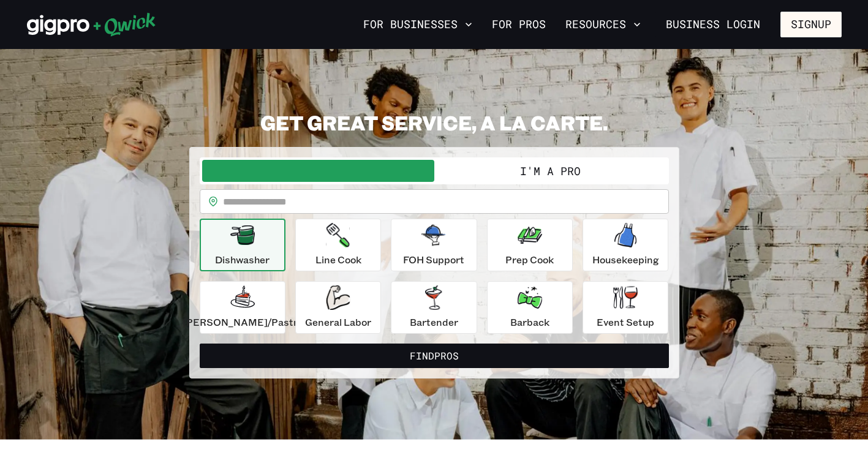 Image resolution: width=868 pixels, height=474 pixels. What do you see at coordinates (811, 25) in the screenshot?
I see `button: Signup` at bounding box center [811, 25].